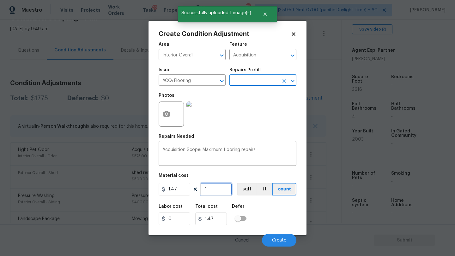  What do you see at coordinates (225, 34) in the screenshot?
I see `h2: Create Condition Adjustment` at bounding box center [225, 34].